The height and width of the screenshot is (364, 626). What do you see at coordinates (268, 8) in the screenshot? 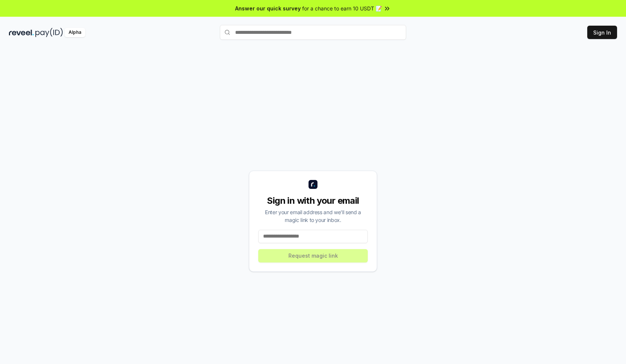
I see `span: Answer our quick survey` at bounding box center [268, 8].